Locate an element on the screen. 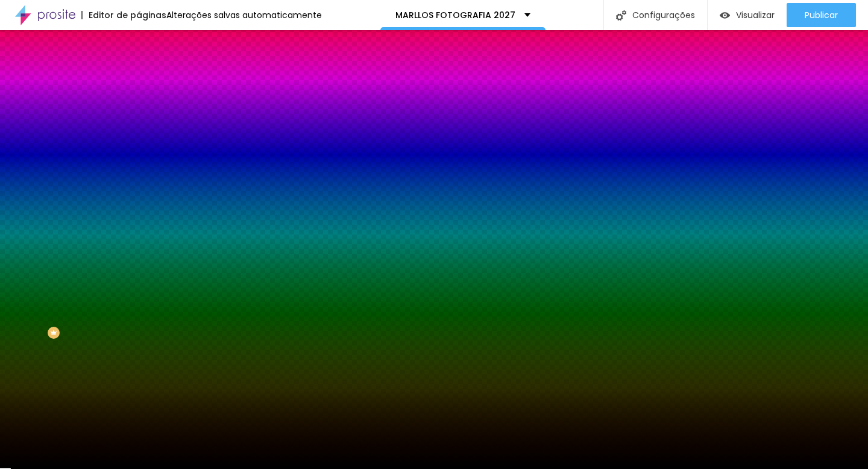 This screenshot has height=469, width=868. span: Publicar is located at coordinates (820, 15).